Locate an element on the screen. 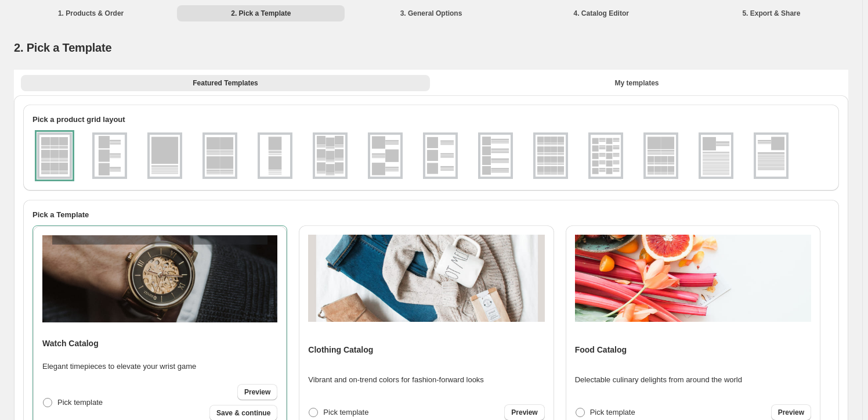 This screenshot has width=868, height=420. img: g1x3v1 is located at coordinates (110, 155).